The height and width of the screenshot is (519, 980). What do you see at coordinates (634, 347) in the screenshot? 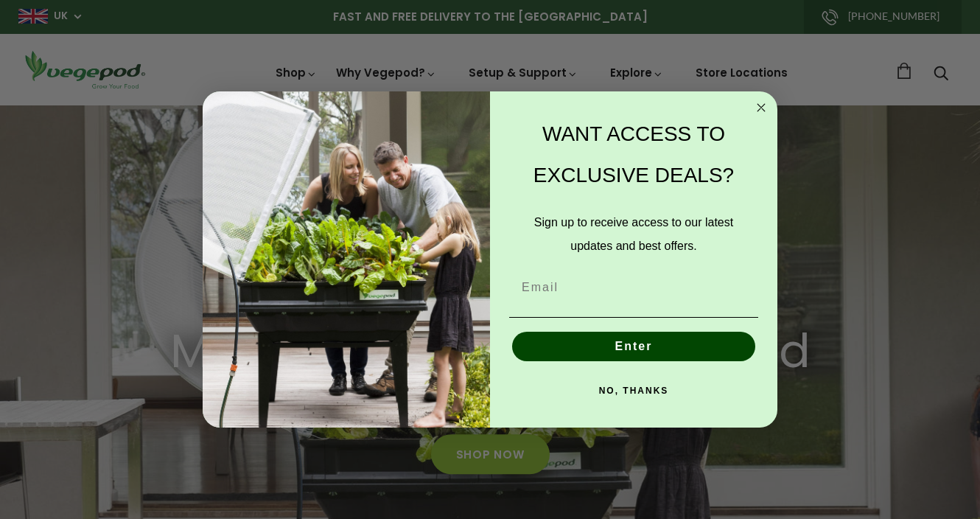
I see `button: Enter` at bounding box center [634, 347].